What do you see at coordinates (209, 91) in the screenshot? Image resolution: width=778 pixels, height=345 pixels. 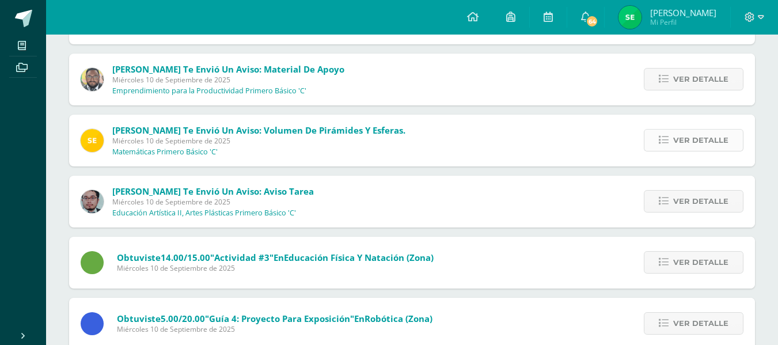 I see `p: Emprendimiento para la Productividad Primero Básico 'C'` at bounding box center [209, 91].